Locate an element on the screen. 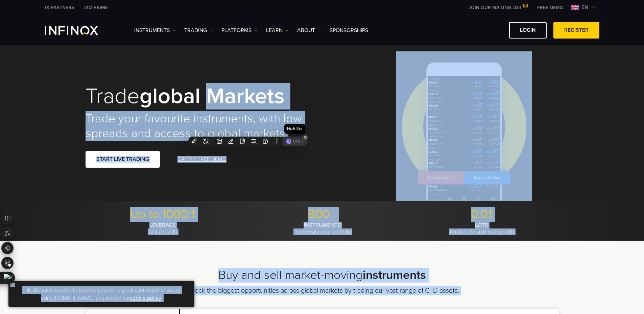  a: cookie policy is located at coordinates (145, 299).